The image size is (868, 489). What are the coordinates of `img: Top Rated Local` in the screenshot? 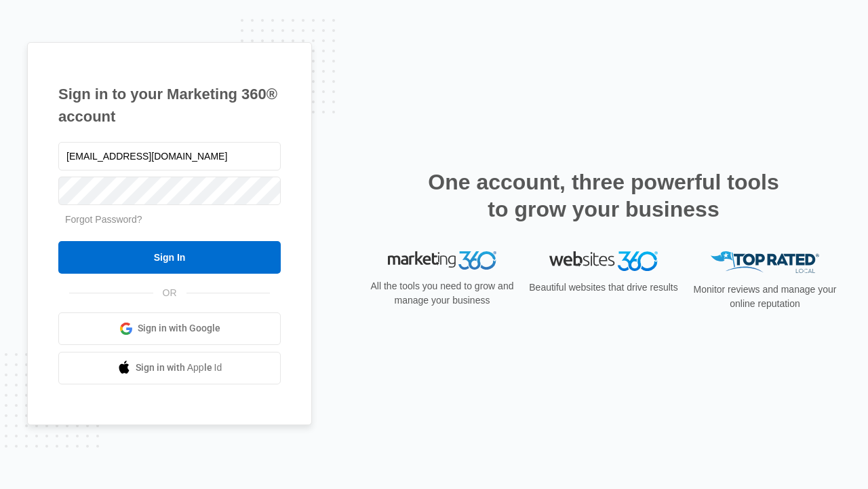 It's located at (765, 262).